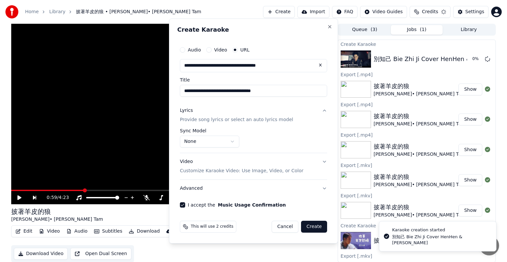 This screenshot has width=507, height=262. I want to click on h2: Create Karaoke, so click(253, 30).